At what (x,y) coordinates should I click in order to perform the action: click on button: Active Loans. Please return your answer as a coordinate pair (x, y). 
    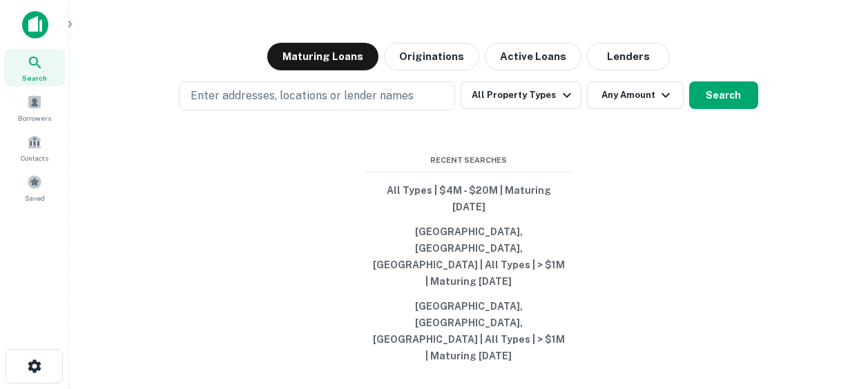
    Looking at the image, I should click on (533, 57).